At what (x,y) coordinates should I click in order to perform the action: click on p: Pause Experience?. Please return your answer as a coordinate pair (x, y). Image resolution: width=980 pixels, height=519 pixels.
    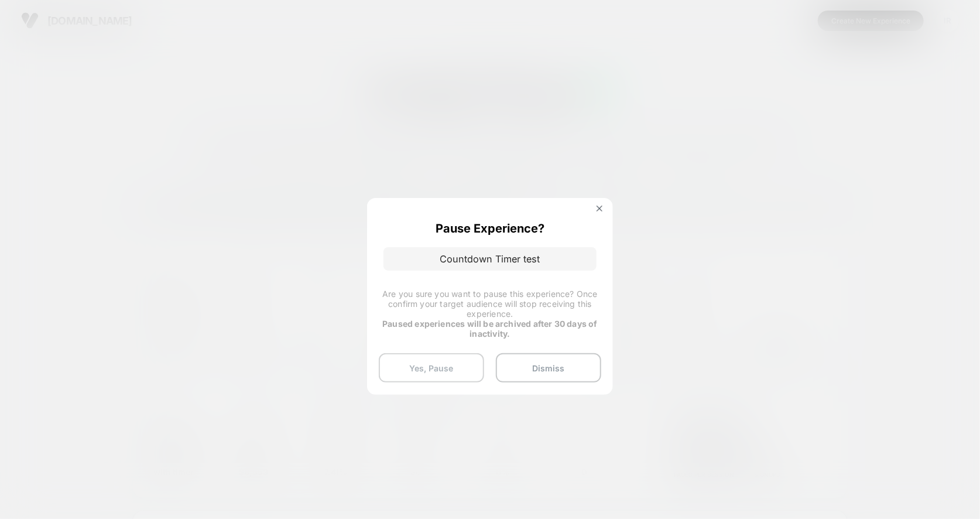
    Looking at the image, I should click on (490, 229).